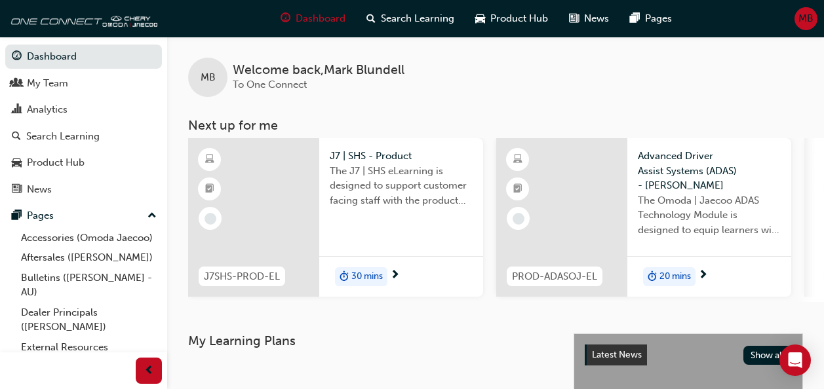 This screenshot has height=389, width=824. I want to click on a: Analytics, so click(83, 109).